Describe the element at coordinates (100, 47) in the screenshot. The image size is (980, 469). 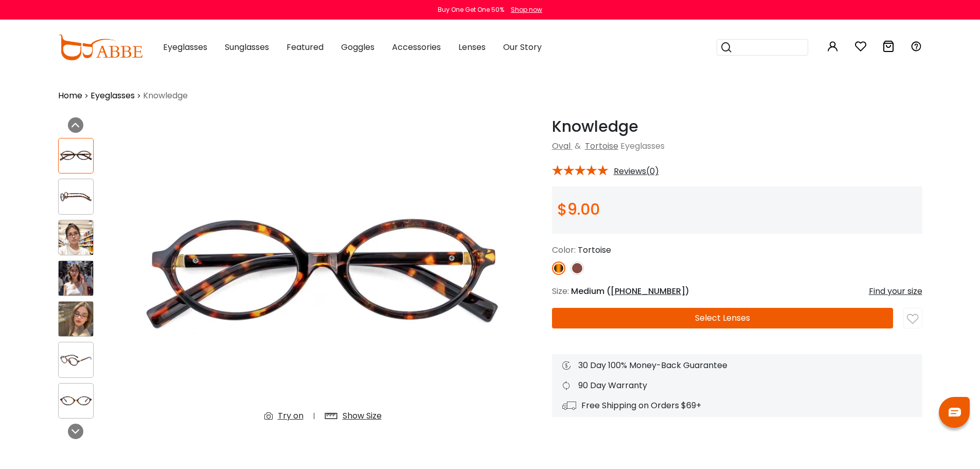
I see `img: abbeglasses.com` at that location.